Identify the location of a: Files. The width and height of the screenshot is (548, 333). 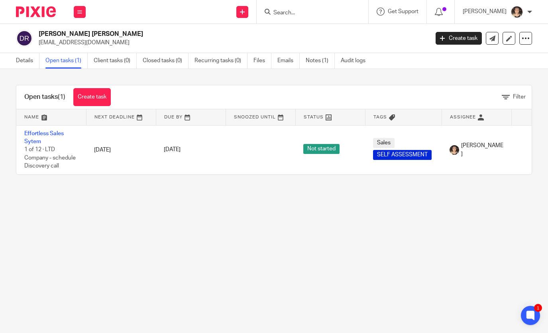
(262, 61).